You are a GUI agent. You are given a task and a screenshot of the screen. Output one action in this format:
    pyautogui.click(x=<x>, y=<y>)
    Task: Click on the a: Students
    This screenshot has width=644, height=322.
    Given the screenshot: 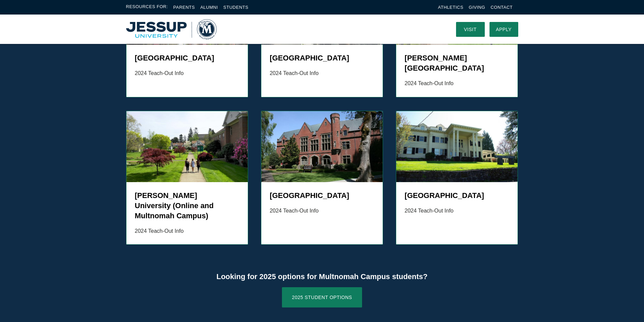 What is the action you would take?
    pyautogui.click(x=236, y=7)
    